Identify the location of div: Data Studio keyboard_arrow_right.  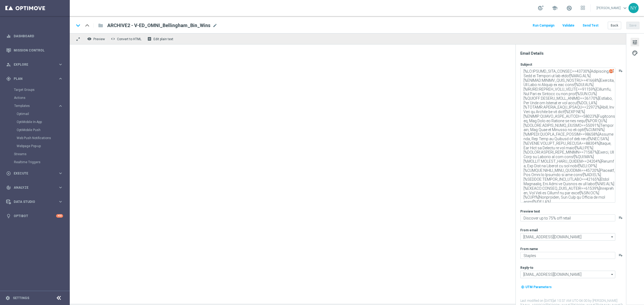
(35, 202).